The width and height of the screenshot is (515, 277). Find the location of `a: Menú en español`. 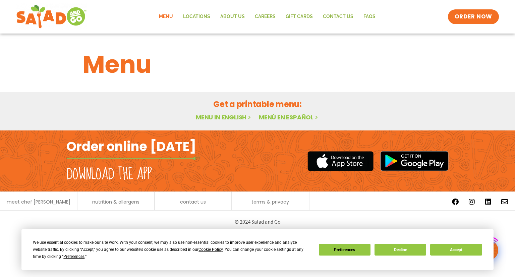

a: Menú en español is located at coordinates (289, 117).